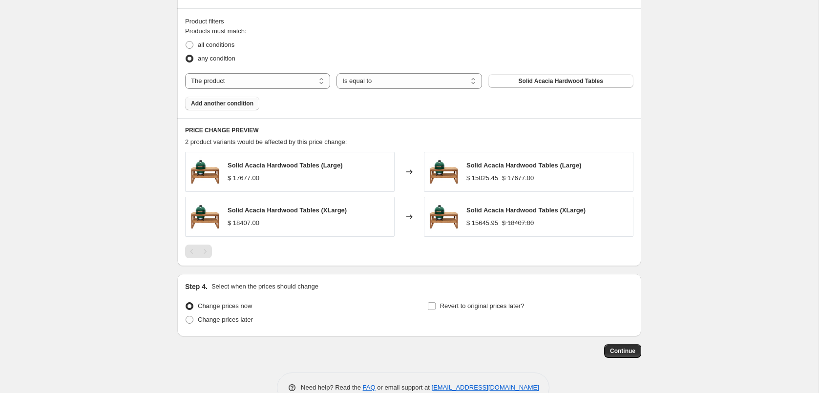  Describe the element at coordinates (222, 104) in the screenshot. I see `span: Add another condition` at that location.